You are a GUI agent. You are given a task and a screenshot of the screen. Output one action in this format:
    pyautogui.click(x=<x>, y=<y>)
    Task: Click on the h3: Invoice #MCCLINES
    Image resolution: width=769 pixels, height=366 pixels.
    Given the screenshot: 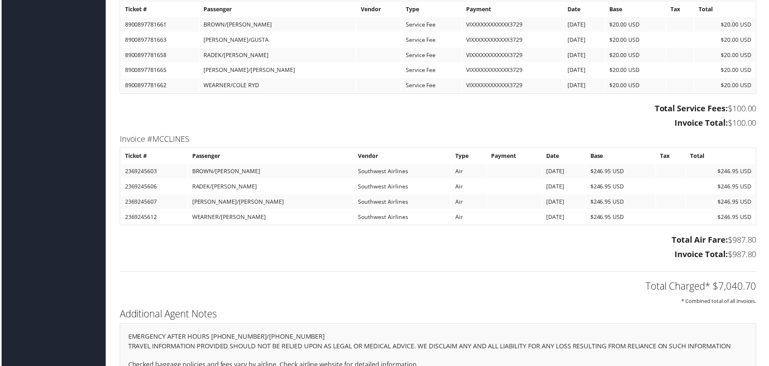 What is the action you would take?
    pyautogui.click(x=438, y=140)
    